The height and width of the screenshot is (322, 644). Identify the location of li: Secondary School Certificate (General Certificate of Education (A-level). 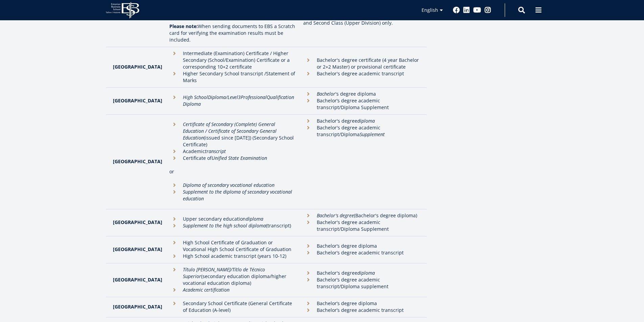
(233, 307).